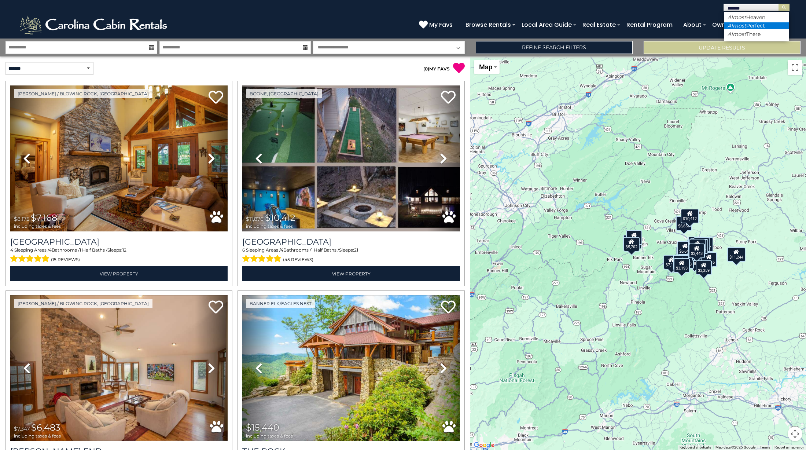 This screenshot has width=806, height=450. Describe the element at coordinates (706, 244) in the screenshot. I see `div: $4,757` at that location.